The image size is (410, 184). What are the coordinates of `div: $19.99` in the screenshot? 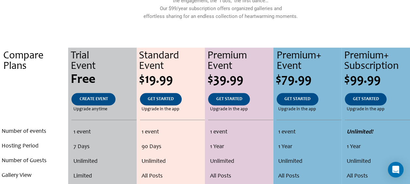 It's located at (172, 80).